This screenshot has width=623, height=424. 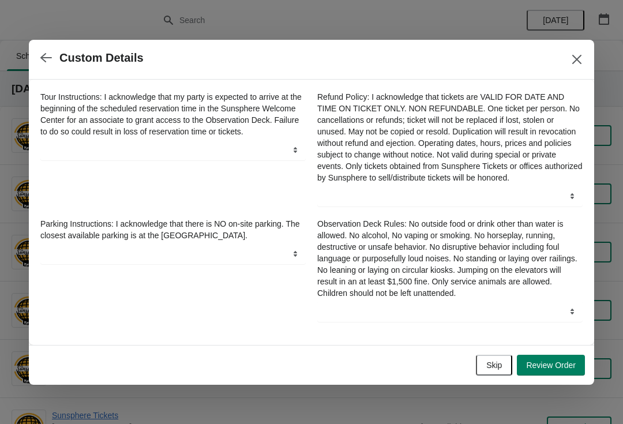 What do you see at coordinates (450, 137) in the screenshot?
I see `label: Refund Policy: I acknowledge that tickets are VALID FOR DATE AND TIME ON TICKET ONLY. NON REFUNDA...` at bounding box center [450, 137].